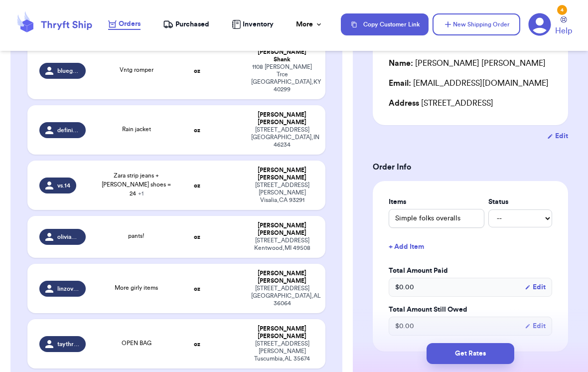 This screenshot has width=588, height=372. What do you see at coordinates (68, 130) in the screenshot?
I see `span: definingchrissy` at bounding box center [68, 130].